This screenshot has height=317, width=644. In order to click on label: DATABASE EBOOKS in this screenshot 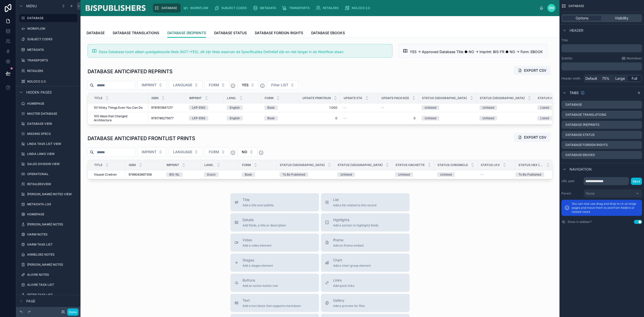, I will do `click(580, 155)`.